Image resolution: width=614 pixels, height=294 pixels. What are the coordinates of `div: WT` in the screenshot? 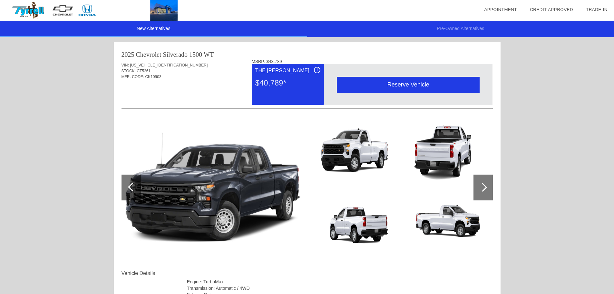 It's located at (209, 54).